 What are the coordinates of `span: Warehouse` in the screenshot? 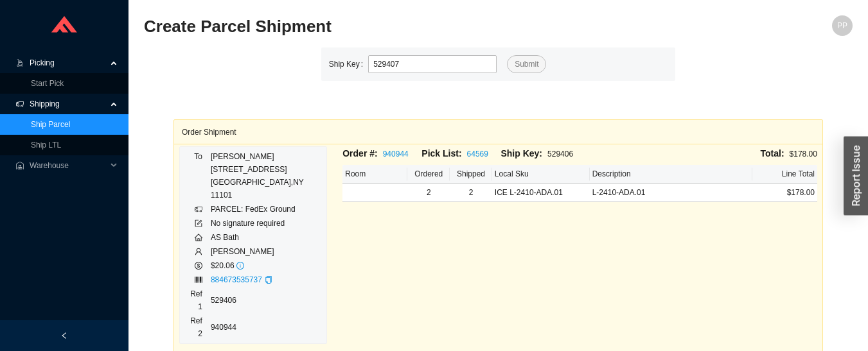 It's located at (68, 165).